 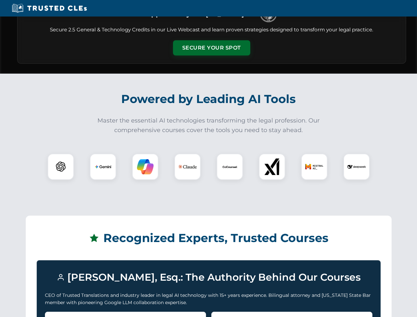 What do you see at coordinates (145, 167) in the screenshot?
I see `img: Copilot Logo` at bounding box center [145, 167].